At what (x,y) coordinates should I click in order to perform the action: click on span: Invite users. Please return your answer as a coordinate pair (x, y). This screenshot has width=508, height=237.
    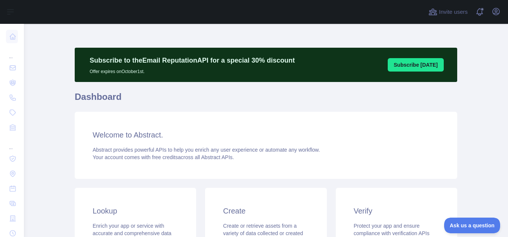
    Looking at the image, I should click on (453, 12).